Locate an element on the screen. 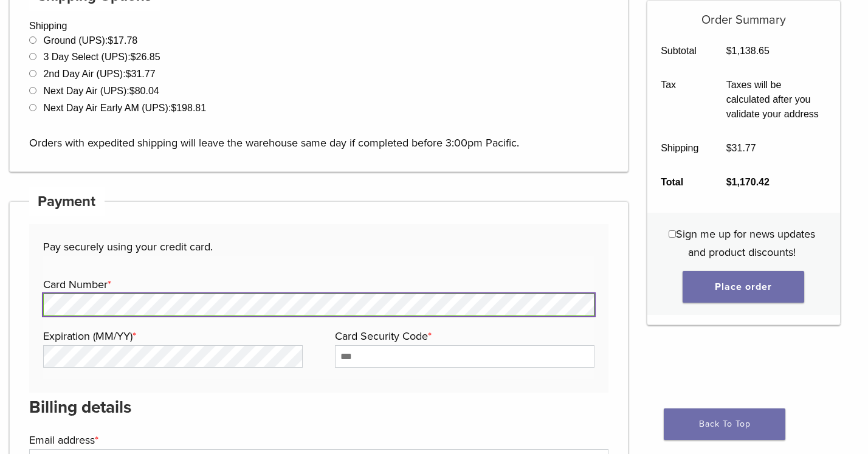 Image resolution: width=868 pixels, height=454 pixels. p: Orders with expedited shipping will leave the warehouse same day if completed before 3:00pm Pacific. is located at coordinates (318, 134).